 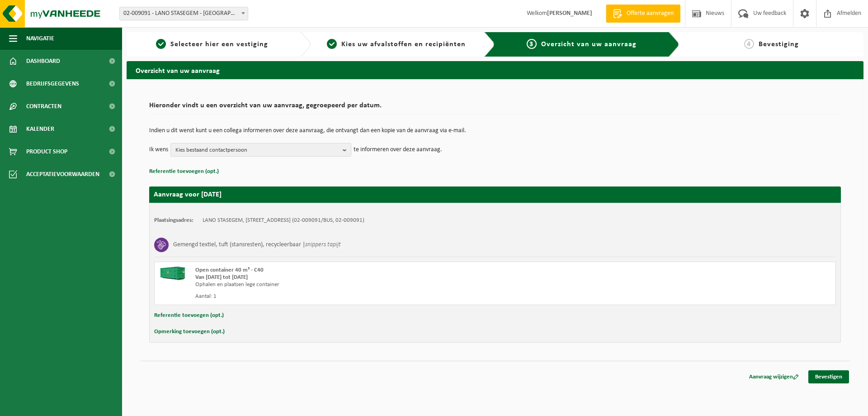 What do you see at coordinates (44, 106) in the screenshot?
I see `span: Contracten` at bounding box center [44, 106].